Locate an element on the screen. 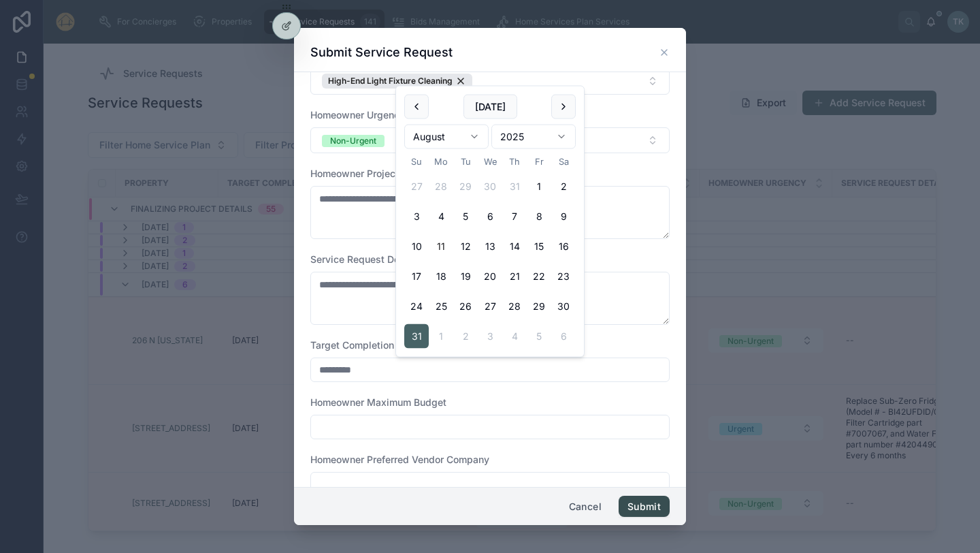  span: Target Completion Date is located at coordinates (364, 345).